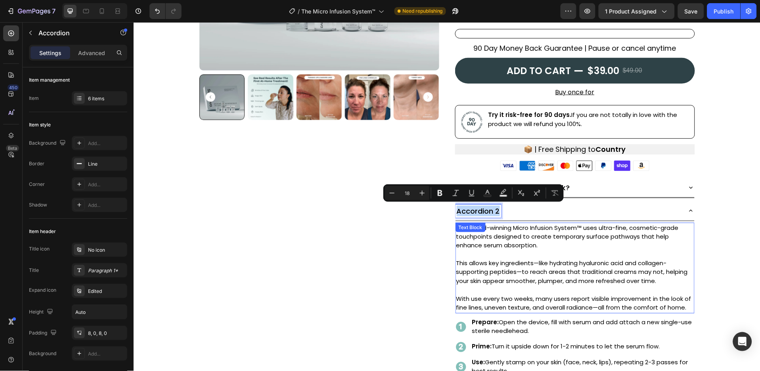 This screenshot has width=760, height=371. I want to click on div: Item management, so click(49, 80).